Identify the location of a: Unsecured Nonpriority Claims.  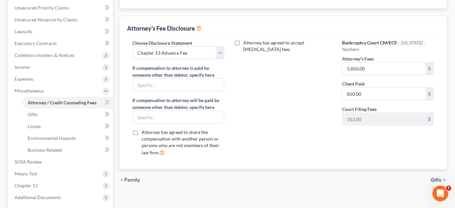
(61, 20).